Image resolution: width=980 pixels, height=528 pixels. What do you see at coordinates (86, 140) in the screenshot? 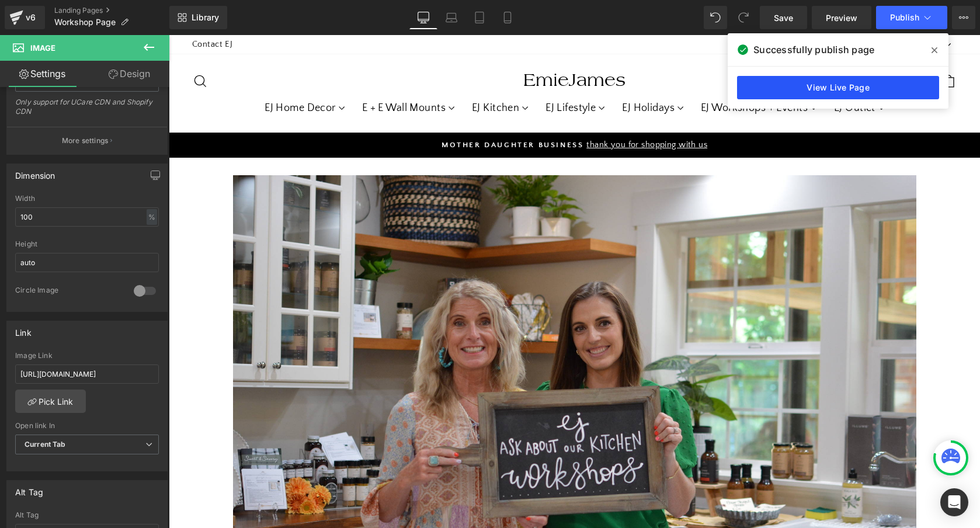
I see `p: More settings` at bounding box center [86, 140].